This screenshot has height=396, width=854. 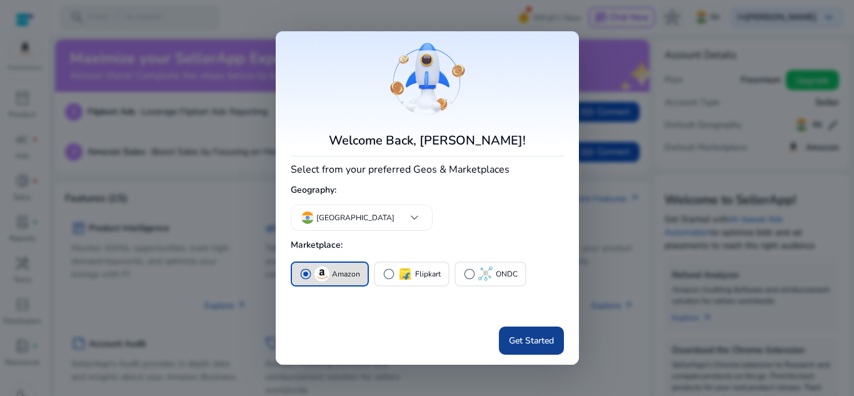 What do you see at coordinates (405, 274) in the screenshot?
I see `img: flipkart.svg` at bounding box center [405, 274].